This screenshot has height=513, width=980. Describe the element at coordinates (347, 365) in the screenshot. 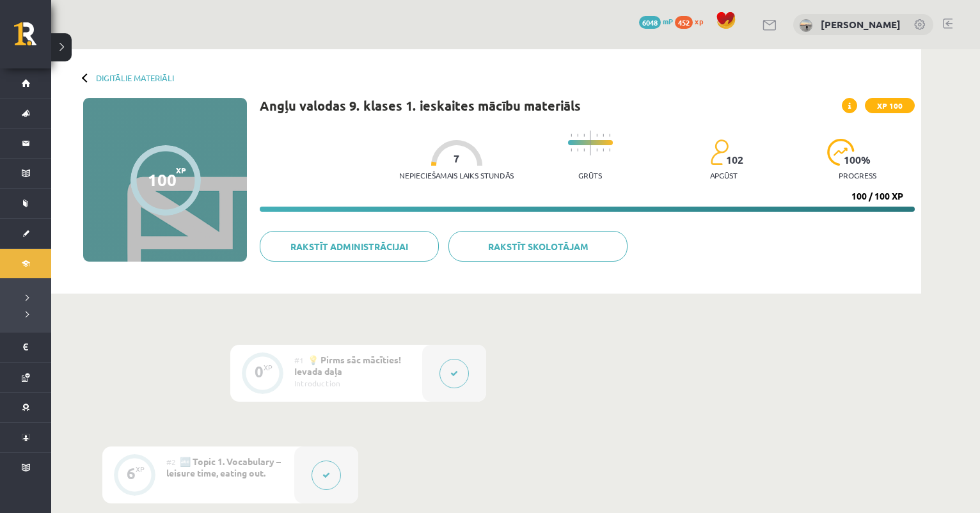

I see `span: 💡 Pirms sāc mācīties! Ievada daļa` at that location.